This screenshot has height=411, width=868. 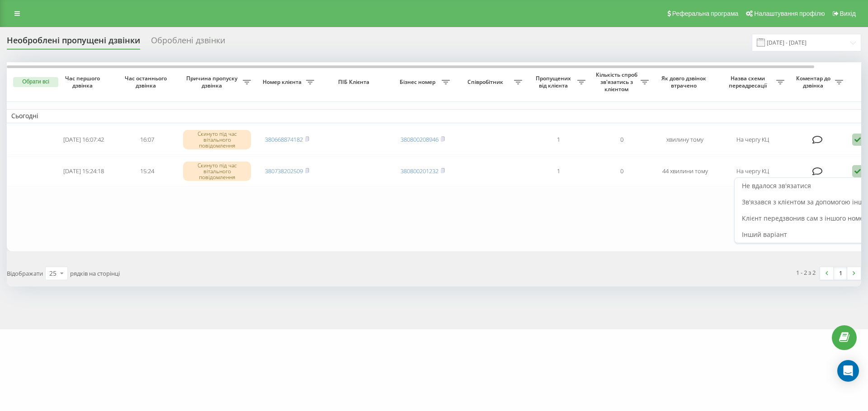 What do you see at coordinates (36, 82) in the screenshot?
I see `button: Обрати всі` at bounding box center [36, 82].